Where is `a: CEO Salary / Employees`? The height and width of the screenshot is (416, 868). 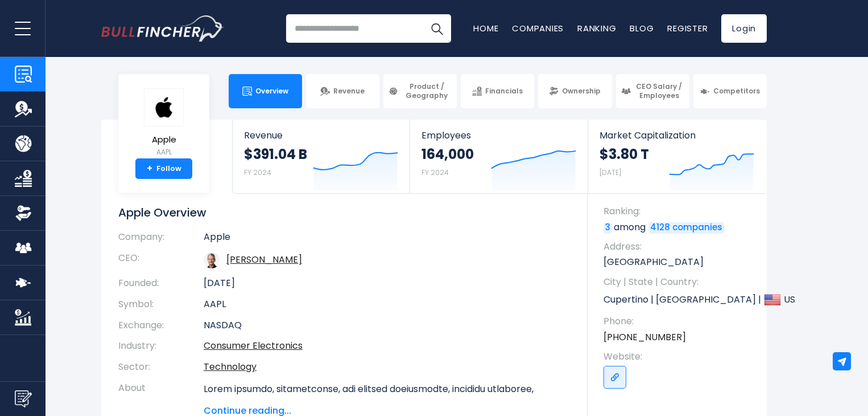 a: CEO Salary / Employees is located at coordinates (653, 91).